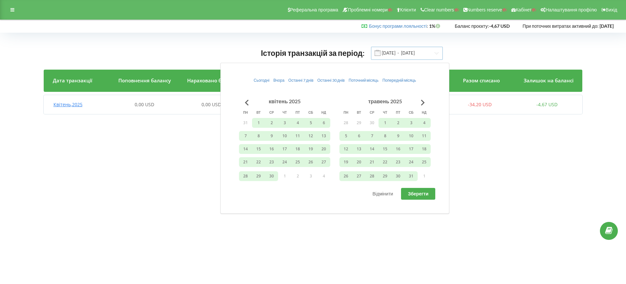 This screenshot has width=626, height=284. What do you see at coordinates (285, 149) in the screenshot?
I see `button: 17` at bounding box center [285, 149].